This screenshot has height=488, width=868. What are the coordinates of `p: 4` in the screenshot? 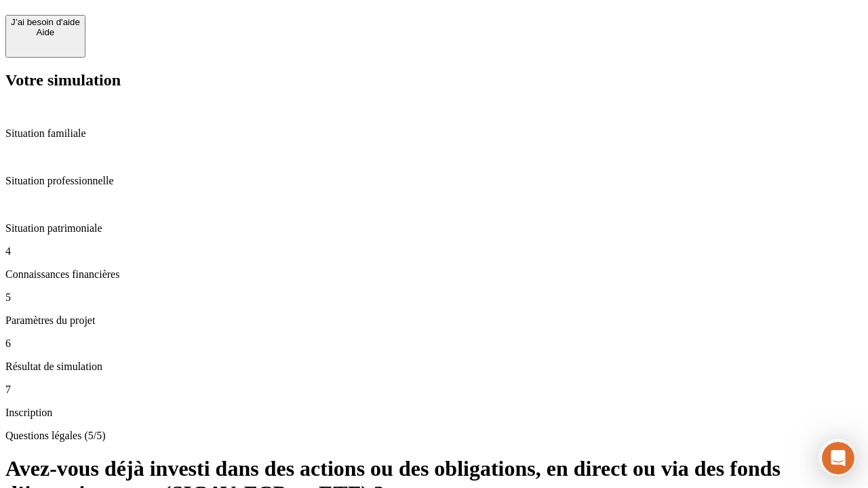 It's located at (434, 251).